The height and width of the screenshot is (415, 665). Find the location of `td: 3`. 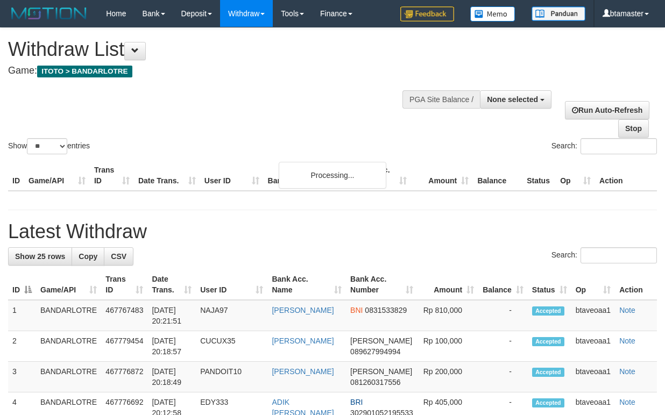

td: 3 is located at coordinates (22, 377).